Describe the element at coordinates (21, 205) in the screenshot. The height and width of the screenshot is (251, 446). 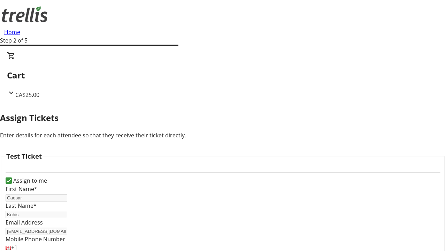
I see `label: Last Name*` at that location.